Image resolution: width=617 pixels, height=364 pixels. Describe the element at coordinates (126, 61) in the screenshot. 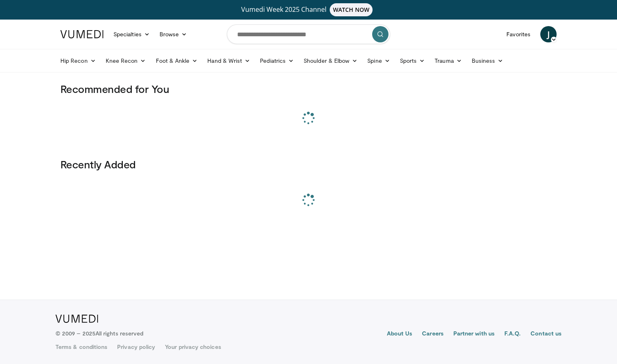

I see `a: Knee Recon` at that location.